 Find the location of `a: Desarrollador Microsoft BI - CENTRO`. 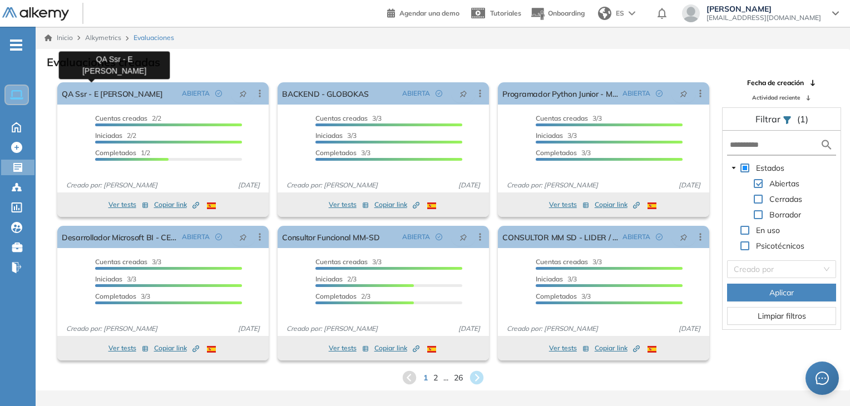

a: Desarrollador Microsoft BI - CENTRO is located at coordinates (120, 237).